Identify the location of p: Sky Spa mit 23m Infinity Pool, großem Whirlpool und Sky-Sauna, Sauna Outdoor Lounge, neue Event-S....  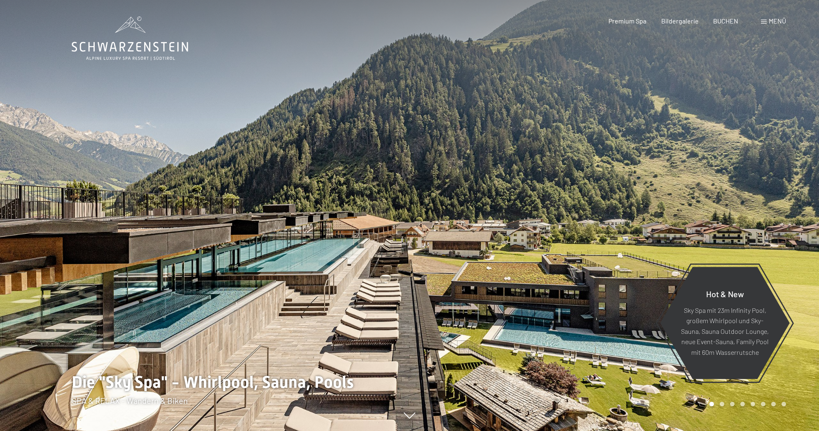
(724, 331).